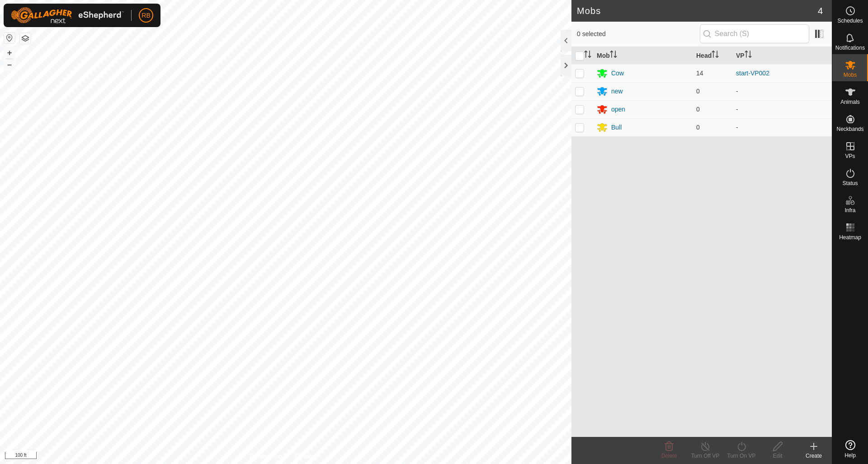 Image resolution: width=868 pixels, height=464 pixels. What do you see at coordinates (814, 456) in the screenshot?
I see `div: Create` at bounding box center [814, 456].